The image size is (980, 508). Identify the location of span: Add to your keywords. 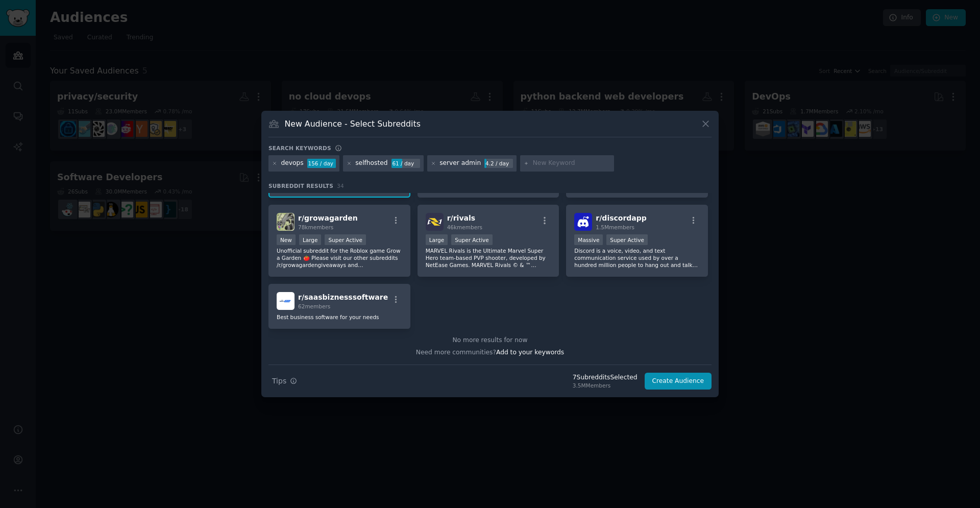
(530, 353).